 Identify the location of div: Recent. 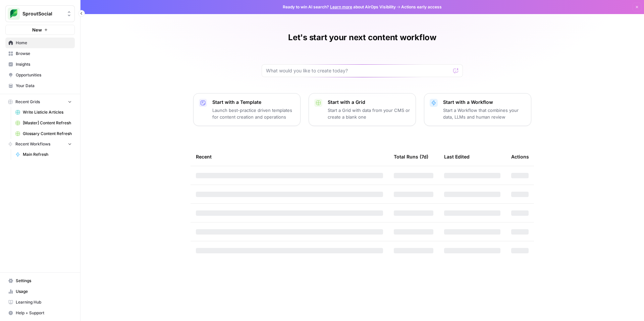
(290, 157).